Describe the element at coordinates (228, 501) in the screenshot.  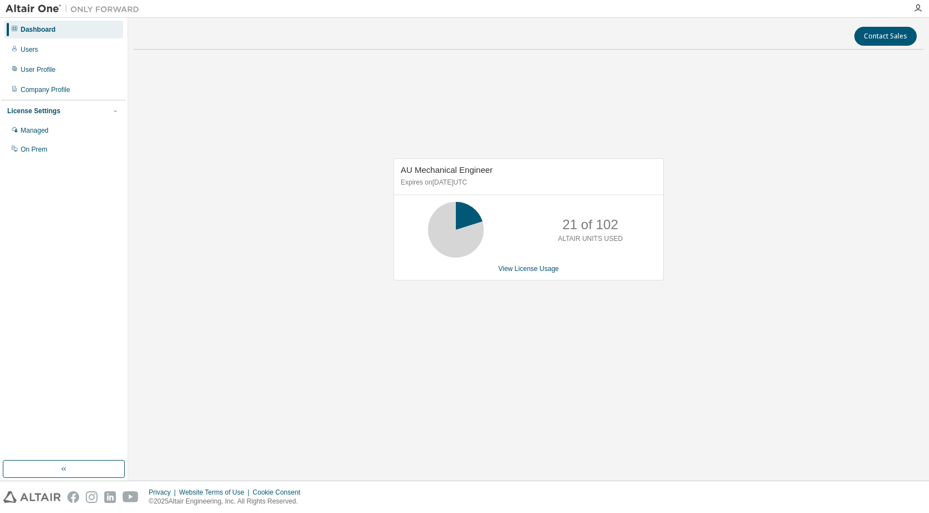
I see `p: © 2025 Altair Engineering, Inc. All Rights Reserved.` at that location.